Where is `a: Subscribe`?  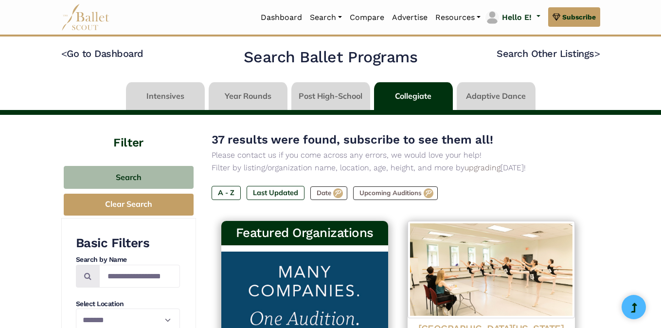 a: Subscribe is located at coordinates (574, 17).